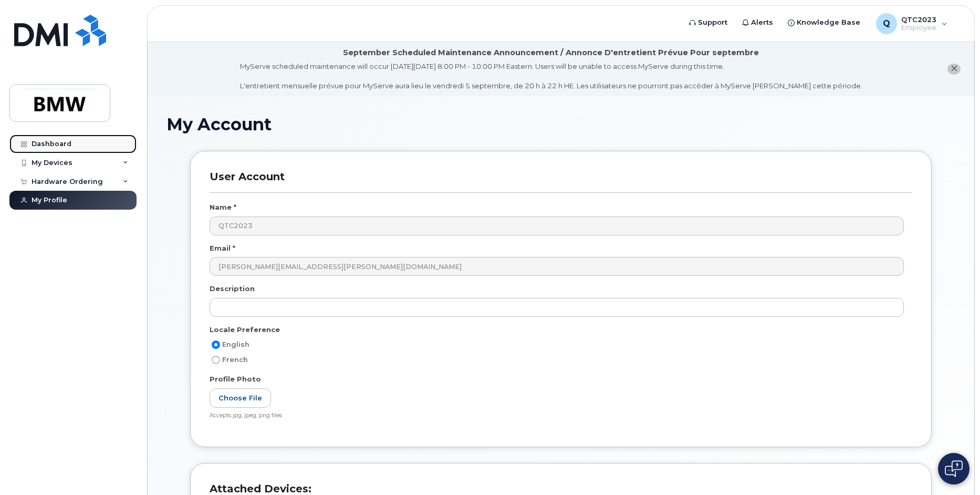  What do you see at coordinates (240, 398) in the screenshot?
I see `label: Choose File` at bounding box center [240, 398].